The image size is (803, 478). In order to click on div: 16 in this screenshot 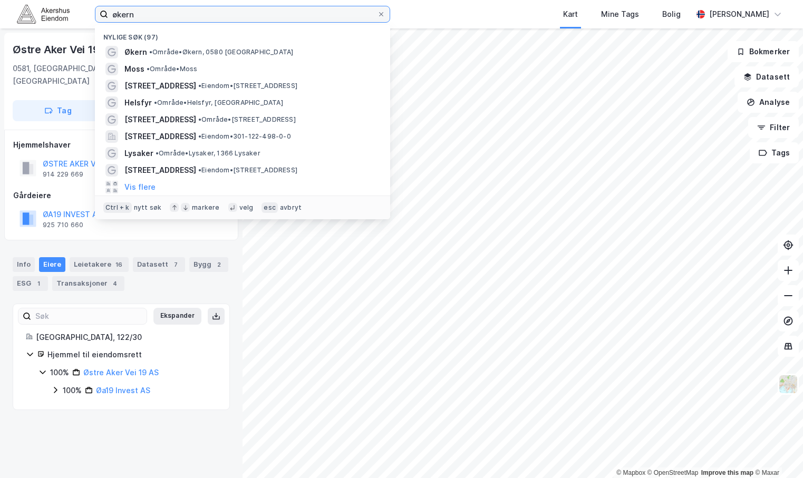, I will do `click(119, 265)`.